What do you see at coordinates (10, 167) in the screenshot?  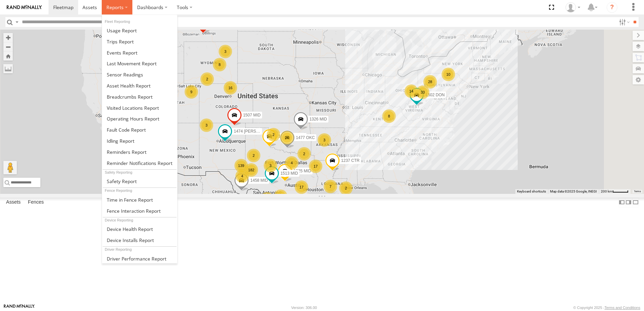 I see `button: Drag Pegman onto the map to open Street View` at bounding box center [10, 167].